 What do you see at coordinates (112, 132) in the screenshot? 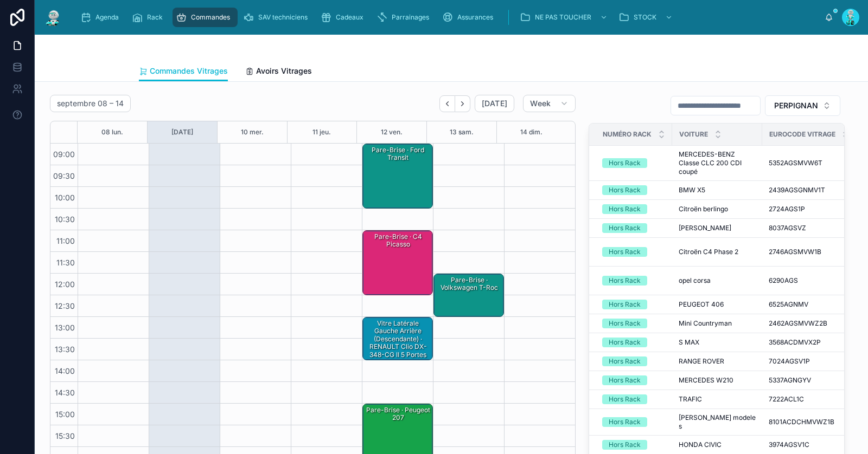
I see `button: 08 lun.` at bounding box center [112, 132].